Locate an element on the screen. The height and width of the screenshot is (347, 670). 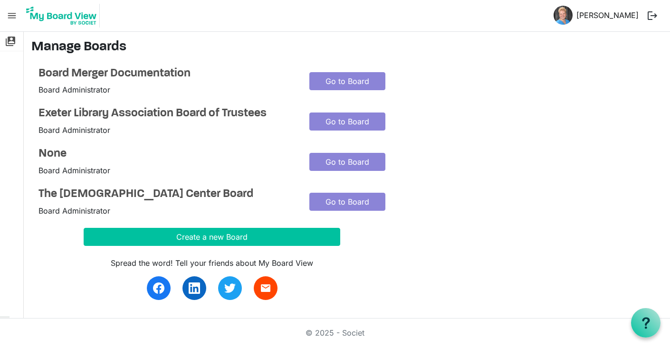
h4: None is located at coordinates (167, 154).